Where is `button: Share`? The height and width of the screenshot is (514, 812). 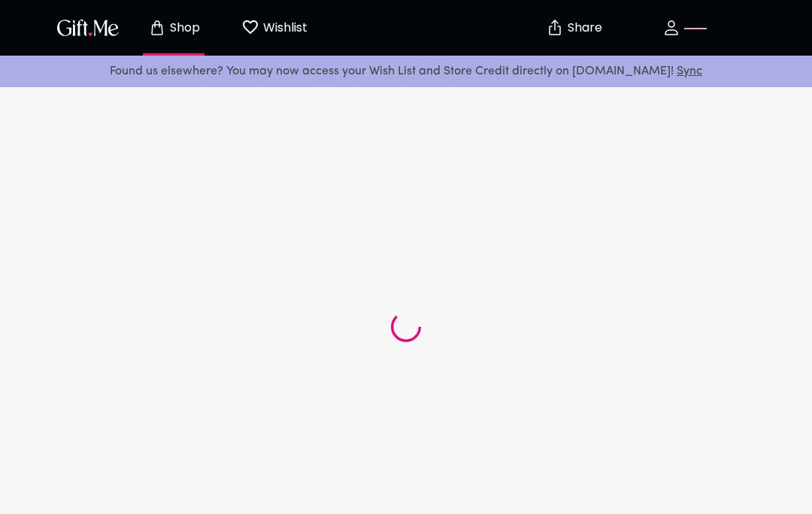
button: Share is located at coordinates (574, 28).